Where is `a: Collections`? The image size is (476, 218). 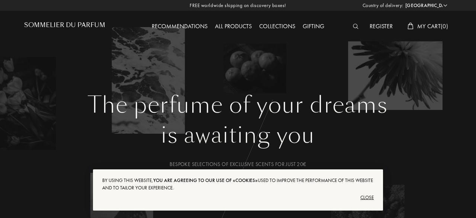
a: Collections is located at coordinates (277, 26).